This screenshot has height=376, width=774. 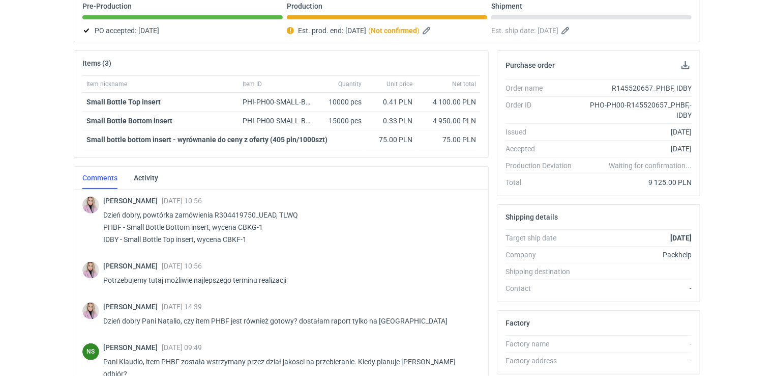 I want to click on p: Dzień dobry, powtórka zamówienia R304419750_UEAD, TLWQ PHBF - Small Bottle Bottom insert, wycena ..., so click(x=287, y=227).